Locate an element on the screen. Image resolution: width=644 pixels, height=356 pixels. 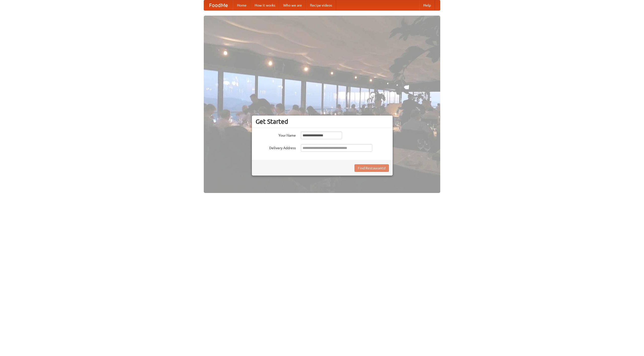
a: Help is located at coordinates (427, 5).